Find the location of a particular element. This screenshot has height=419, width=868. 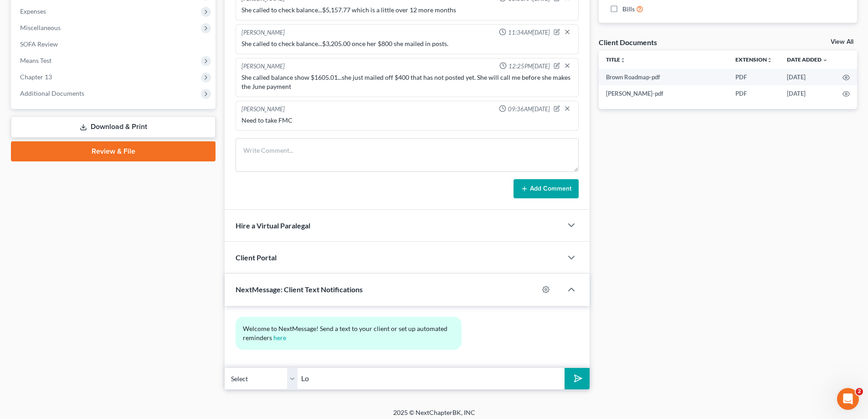

input: Say something... is located at coordinates (431, 378).